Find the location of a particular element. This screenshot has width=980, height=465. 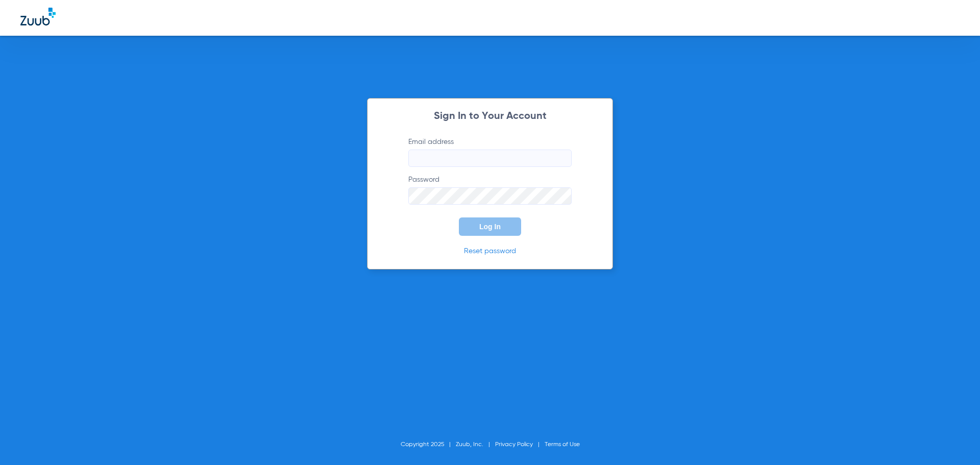

li: Copyright 2025 is located at coordinates (429, 445).